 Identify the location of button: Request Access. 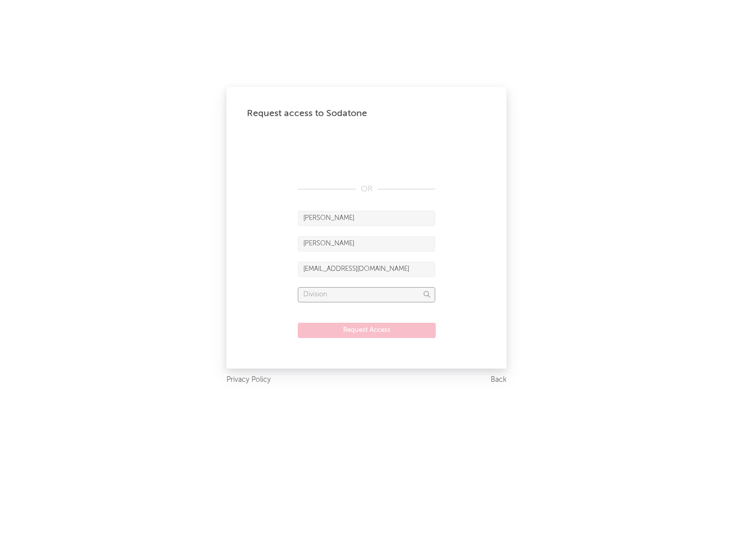
(366, 330).